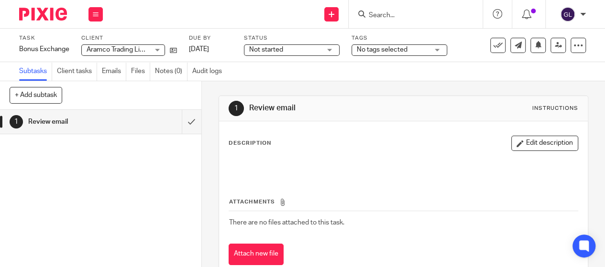 Image resolution: width=605 pixels, height=267 pixels. What do you see at coordinates (36, 95) in the screenshot?
I see `button: + Add subtask` at bounding box center [36, 95].